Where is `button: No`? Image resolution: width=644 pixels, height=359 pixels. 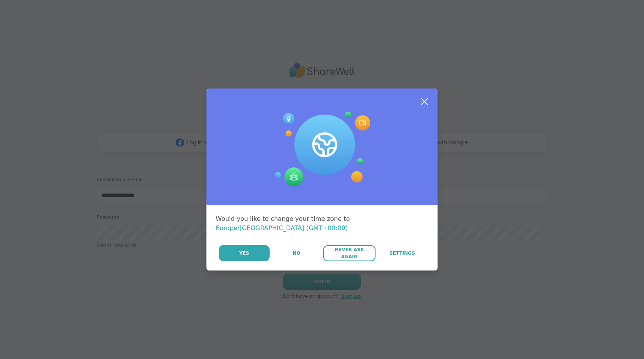
button: No is located at coordinates (296, 253).